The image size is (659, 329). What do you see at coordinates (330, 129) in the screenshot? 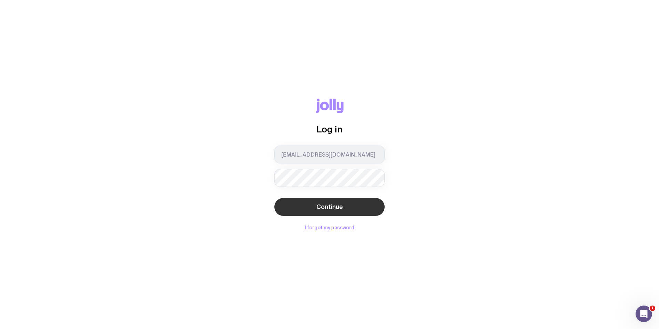
I see `span: Log in` at bounding box center [330, 129].